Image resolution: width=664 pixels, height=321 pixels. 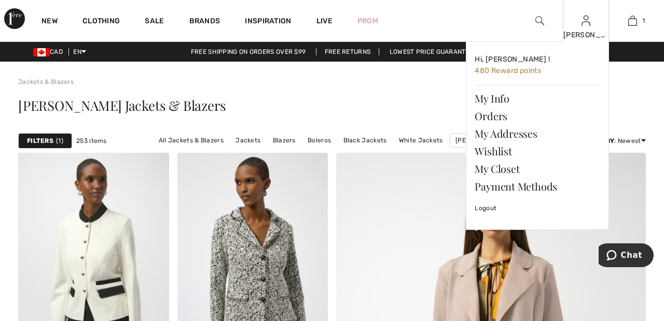 I want to click on a: Free Returns, so click(x=347, y=52).